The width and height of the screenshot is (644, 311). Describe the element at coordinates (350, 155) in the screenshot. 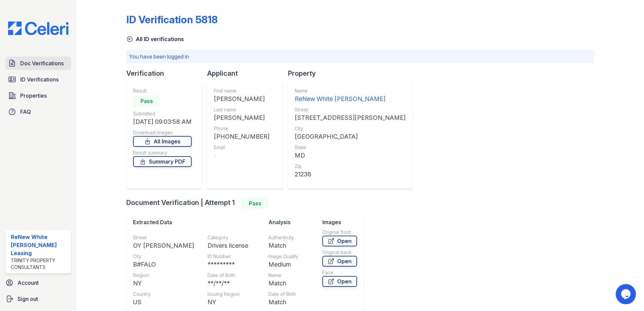

I see `div: MD` at that location.